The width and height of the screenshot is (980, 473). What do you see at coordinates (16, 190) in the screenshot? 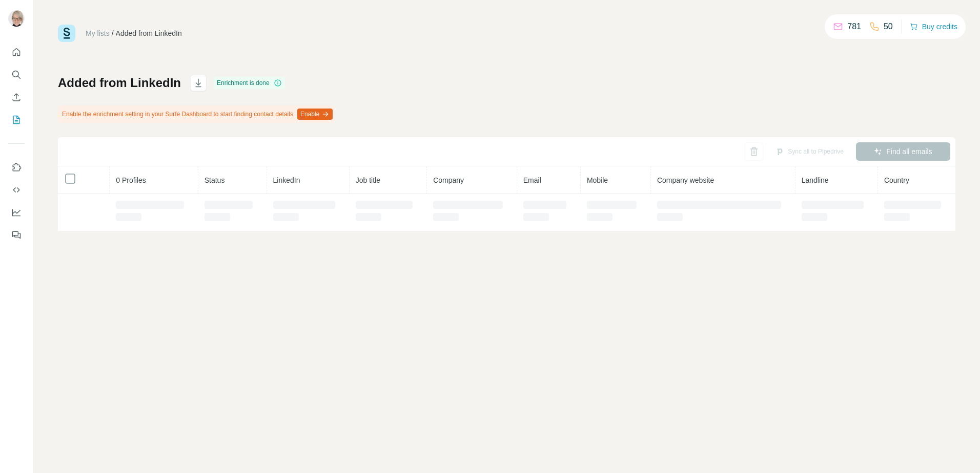
I see `button: Use Surfe API` at bounding box center [16, 190].